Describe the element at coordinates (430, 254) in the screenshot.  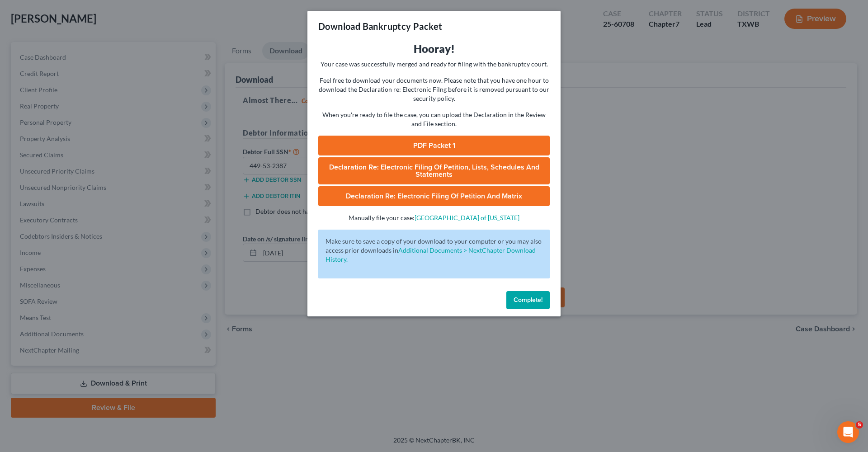
I see `a: Additional Documents > NextChapter Download History.` at that location.